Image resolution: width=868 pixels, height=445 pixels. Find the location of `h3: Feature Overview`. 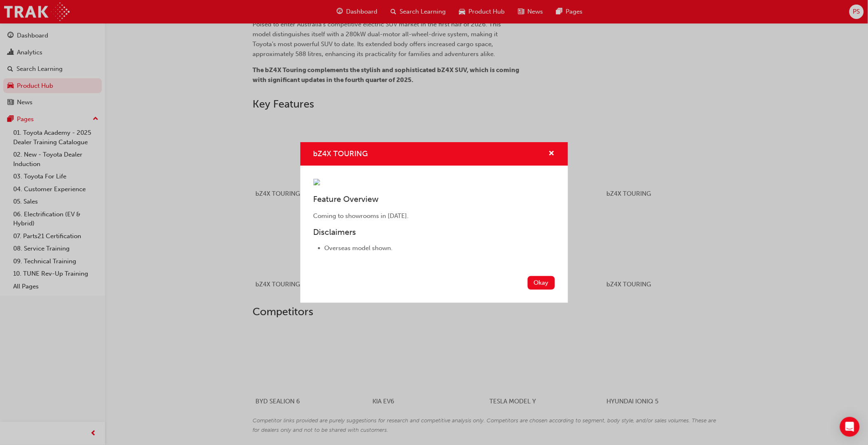

h3: Feature Overview is located at coordinates (434, 199).